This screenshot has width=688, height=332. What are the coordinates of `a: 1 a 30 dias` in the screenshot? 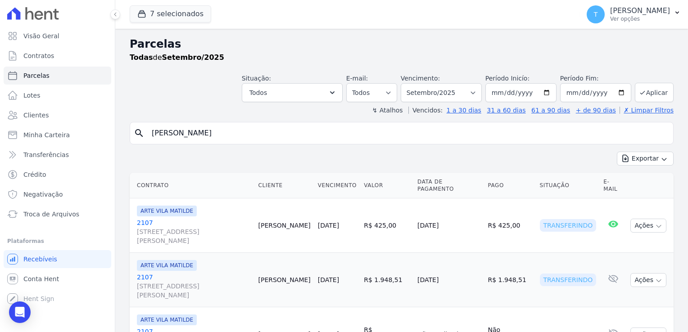 It's located at (464, 110).